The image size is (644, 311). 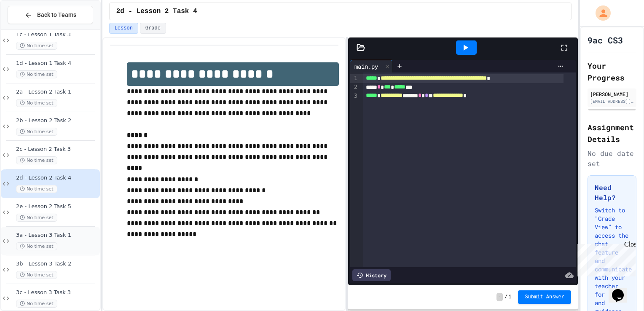 I want to click on span: Submit Answer, so click(x=545, y=297).